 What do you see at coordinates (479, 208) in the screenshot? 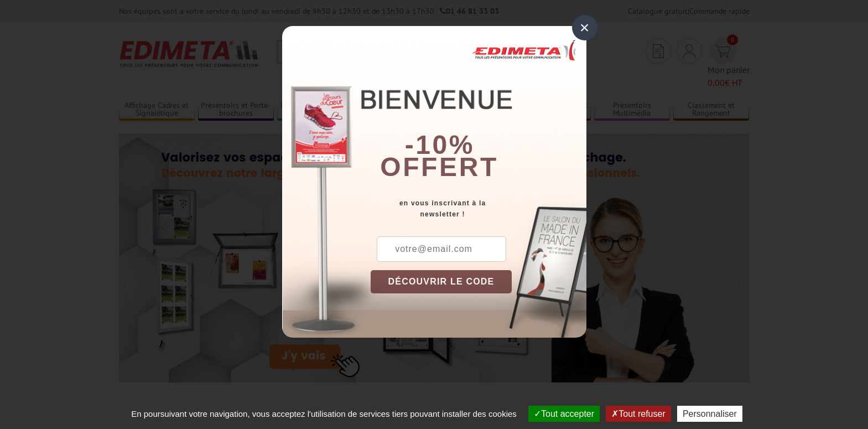
I see `div: en vous inscrivant à la newsletter !` at bounding box center [479, 208].